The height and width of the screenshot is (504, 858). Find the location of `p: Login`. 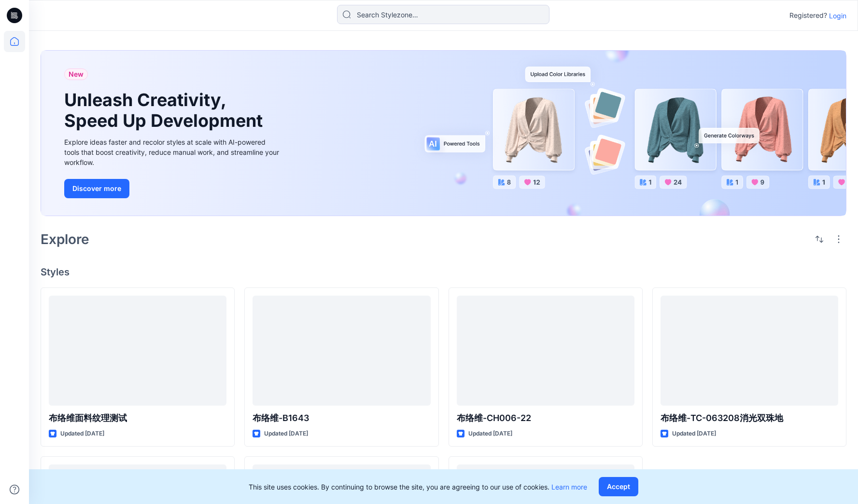

p: Login is located at coordinates (838, 16).